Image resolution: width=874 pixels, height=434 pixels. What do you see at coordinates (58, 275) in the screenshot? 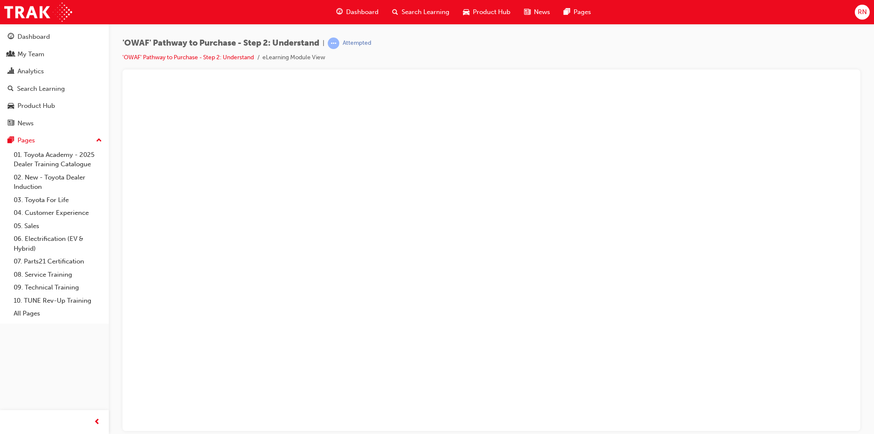
I see `a: 08. Service Training` at bounding box center [58, 275].